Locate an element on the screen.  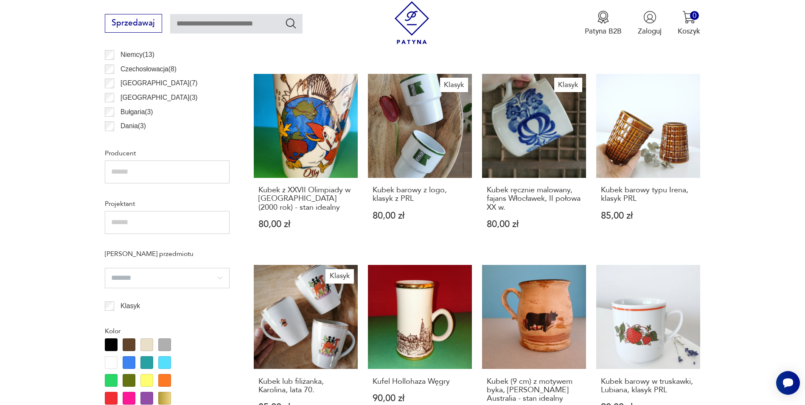
h3: Kubek barowy z logo, klasyk z PRL is located at coordinates (420, 194).